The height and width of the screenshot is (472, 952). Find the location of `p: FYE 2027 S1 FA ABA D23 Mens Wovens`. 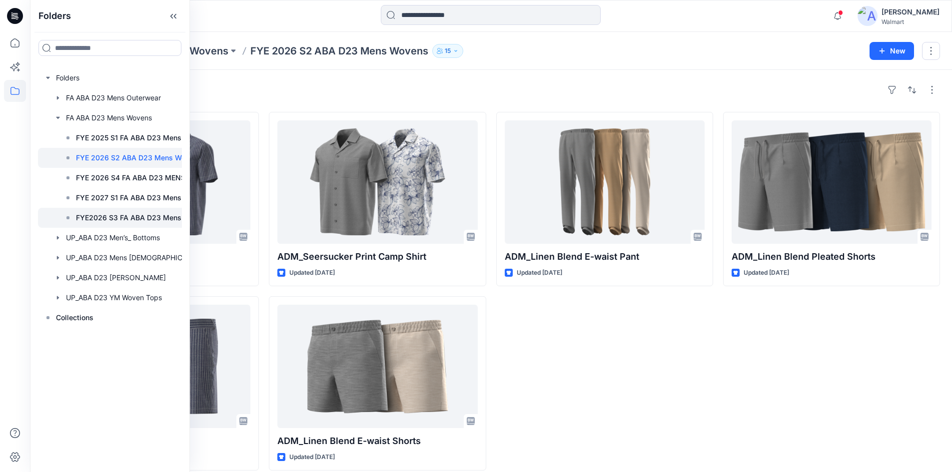

p: FYE 2027 S1 FA ABA D23 Mens Wovens is located at coordinates (143, 198).